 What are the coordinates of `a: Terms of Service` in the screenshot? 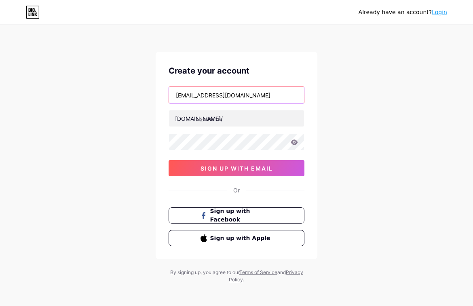 It's located at (258, 272).